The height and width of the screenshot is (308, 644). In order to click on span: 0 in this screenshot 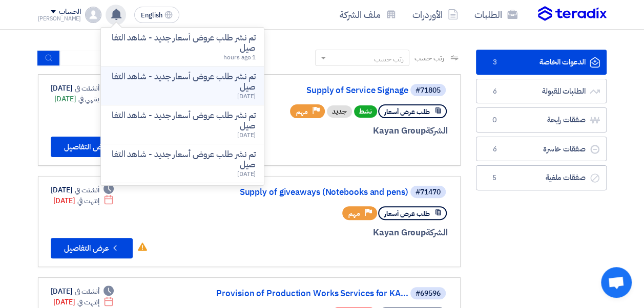, I will do `click(495, 120)`.